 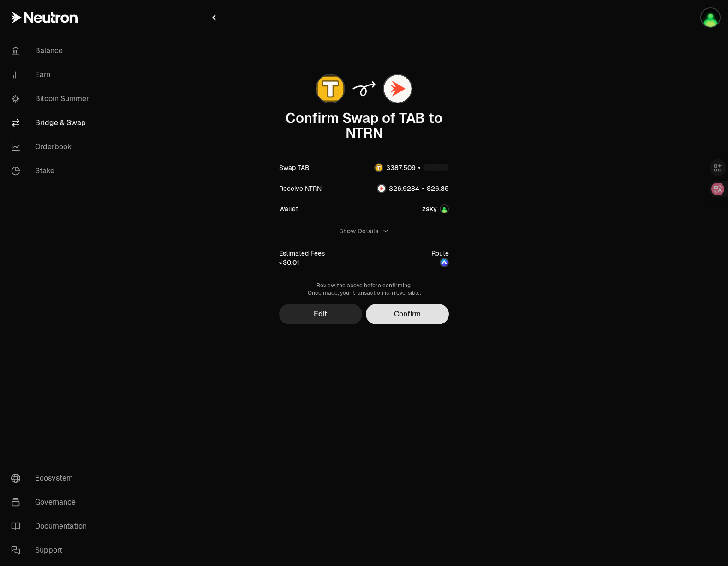 What do you see at coordinates (430, 209) in the screenshot?
I see `div: zsky` at bounding box center [430, 209].